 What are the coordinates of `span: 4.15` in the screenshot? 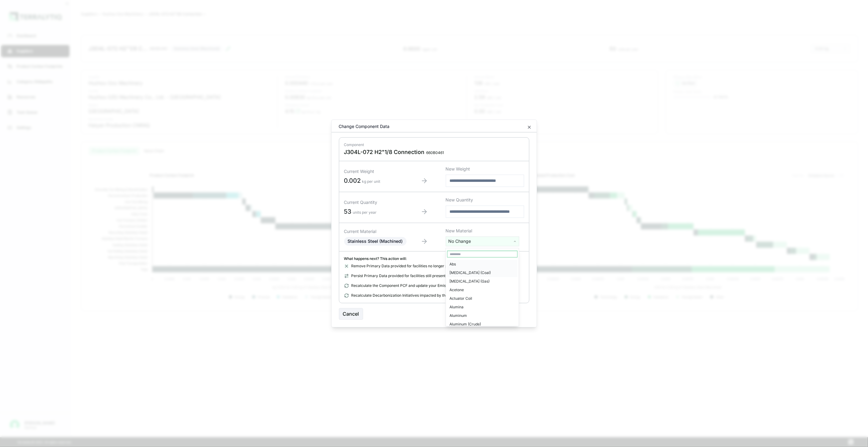 It's located at (290, 111).